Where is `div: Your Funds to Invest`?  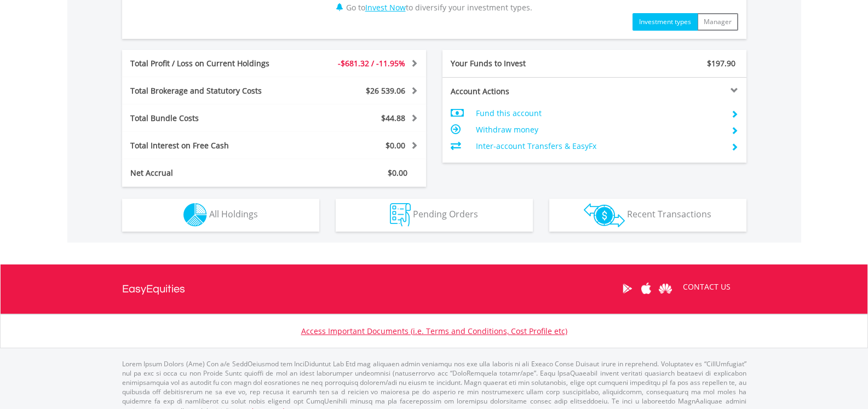 div: Your Funds to Invest is located at coordinates (519, 63).